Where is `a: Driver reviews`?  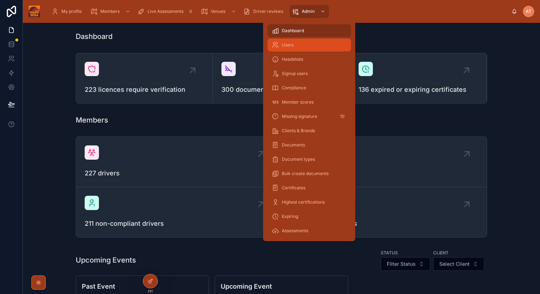
a: Driver reviews is located at coordinates (265, 11).